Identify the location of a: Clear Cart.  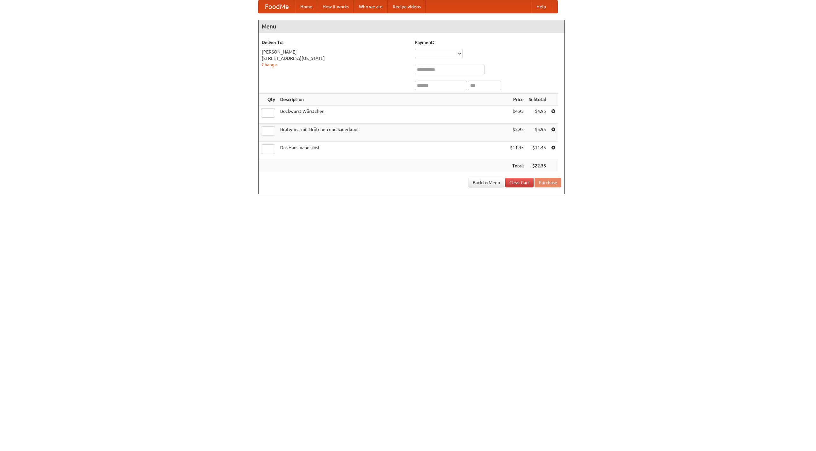
(519, 183).